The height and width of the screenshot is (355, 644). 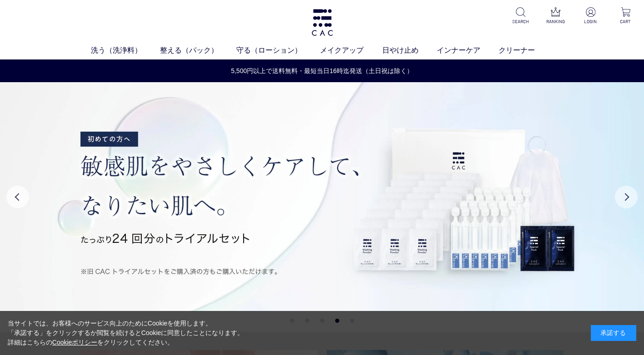 What do you see at coordinates (590, 16) in the screenshot?
I see `a: LOGIN` at bounding box center [590, 16].